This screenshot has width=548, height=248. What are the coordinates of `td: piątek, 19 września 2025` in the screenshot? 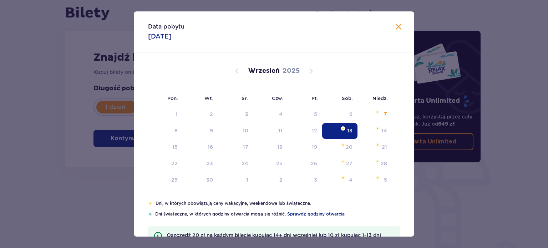 It's located at (305, 147).